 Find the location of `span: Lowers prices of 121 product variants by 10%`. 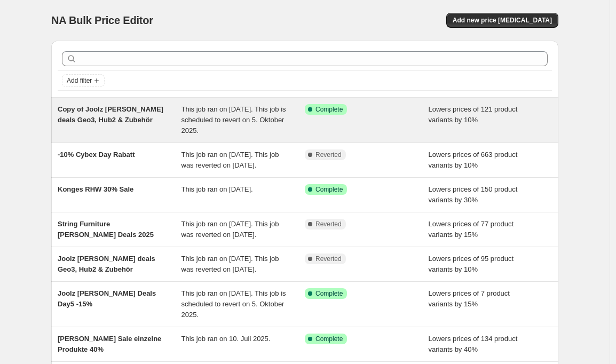

span: Lowers prices of 121 product variants by 10% is located at coordinates (473, 114).